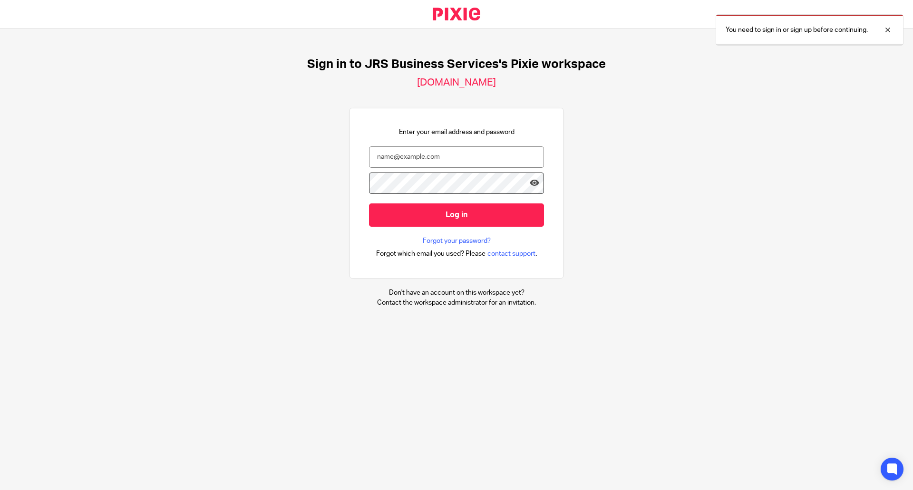  What do you see at coordinates (457, 241) in the screenshot?
I see `a: Forgot your password?` at bounding box center [457, 241].